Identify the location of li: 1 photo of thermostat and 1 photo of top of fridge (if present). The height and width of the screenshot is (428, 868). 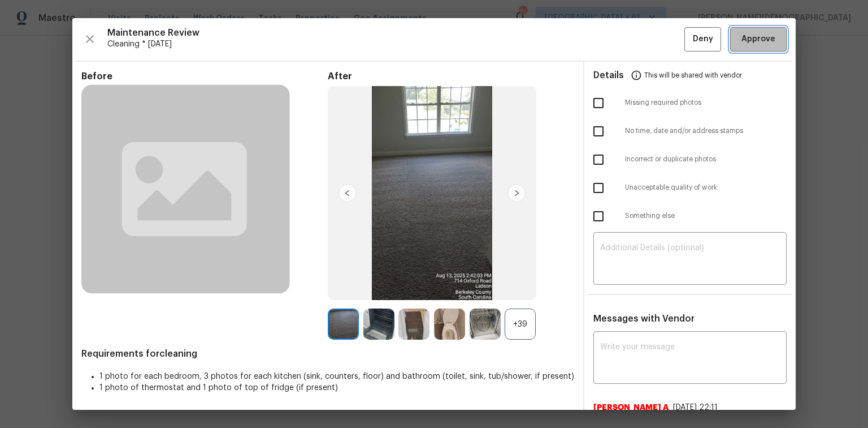
(337, 388).